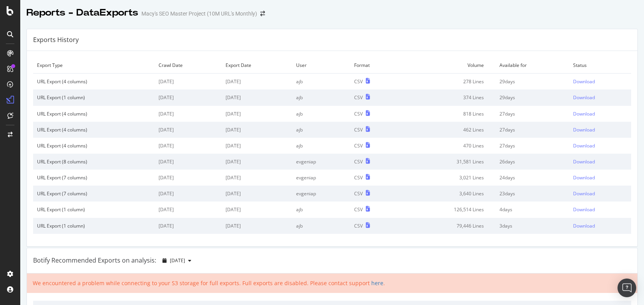 Image resolution: width=644 pixels, height=305 pixels. What do you see at coordinates (321, 65) in the screenshot?
I see `td: User` at bounding box center [321, 65].